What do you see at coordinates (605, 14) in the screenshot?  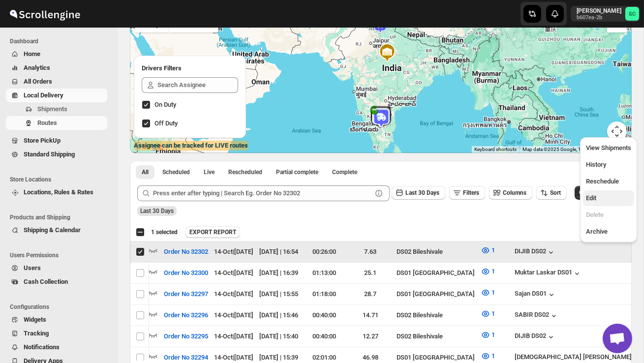 I see `button: User menu` at bounding box center [605, 14].